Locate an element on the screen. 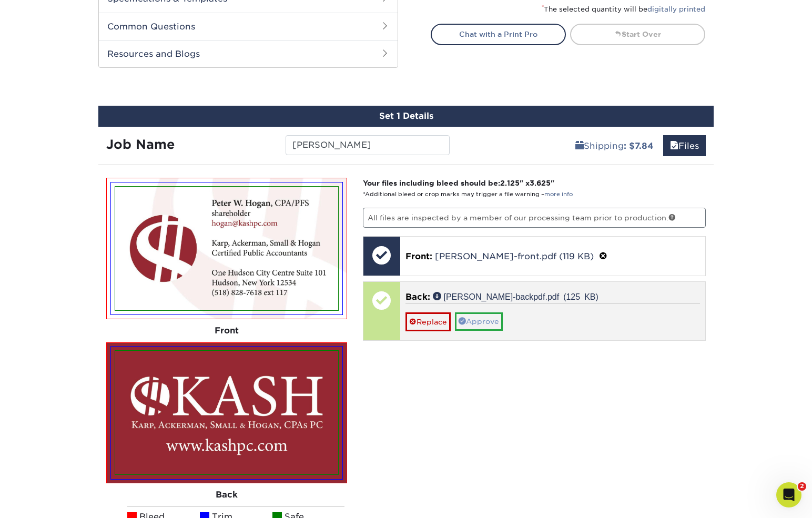 This screenshot has width=812, height=518. div: Front is located at coordinates (226, 331).